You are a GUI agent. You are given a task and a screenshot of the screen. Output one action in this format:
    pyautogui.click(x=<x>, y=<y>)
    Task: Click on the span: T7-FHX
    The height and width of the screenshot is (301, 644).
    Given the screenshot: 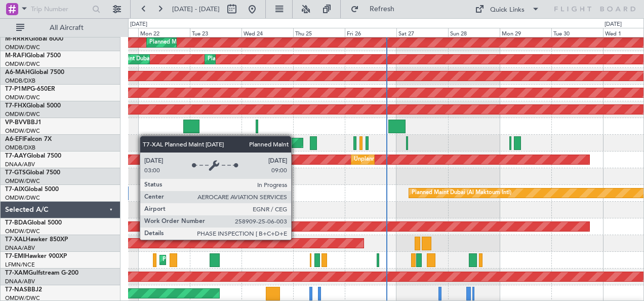 What is the action you would take?
    pyautogui.click(x=16, y=106)
    